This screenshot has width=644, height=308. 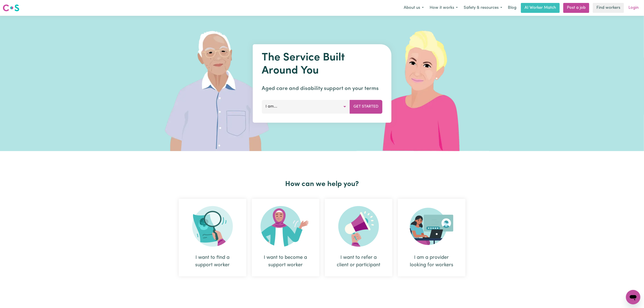 I want to click on img: Careseekers logo, so click(x=11, y=8).